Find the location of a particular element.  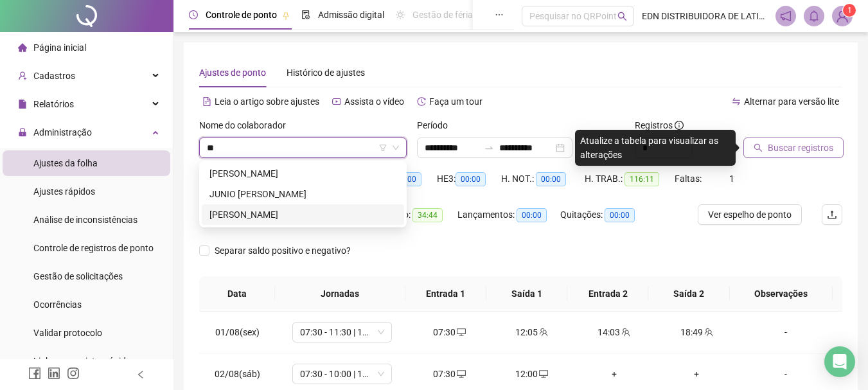

span: home is located at coordinates (22, 47).